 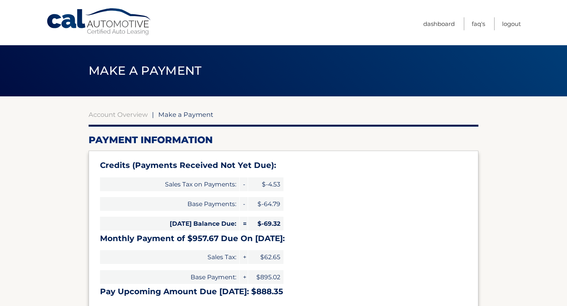 What do you see at coordinates (266, 277) in the screenshot?
I see `span: $895.02` at bounding box center [266, 277].